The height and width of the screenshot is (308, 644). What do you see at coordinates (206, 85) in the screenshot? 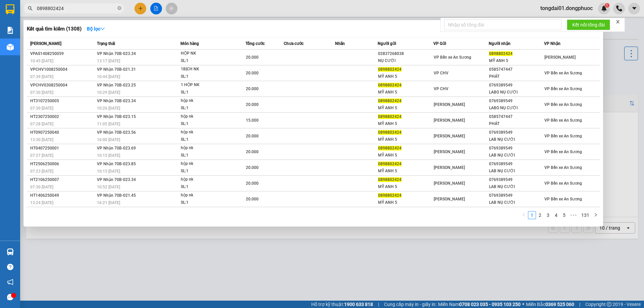
I see `div: 1 HỘP NK` at bounding box center [206, 85].